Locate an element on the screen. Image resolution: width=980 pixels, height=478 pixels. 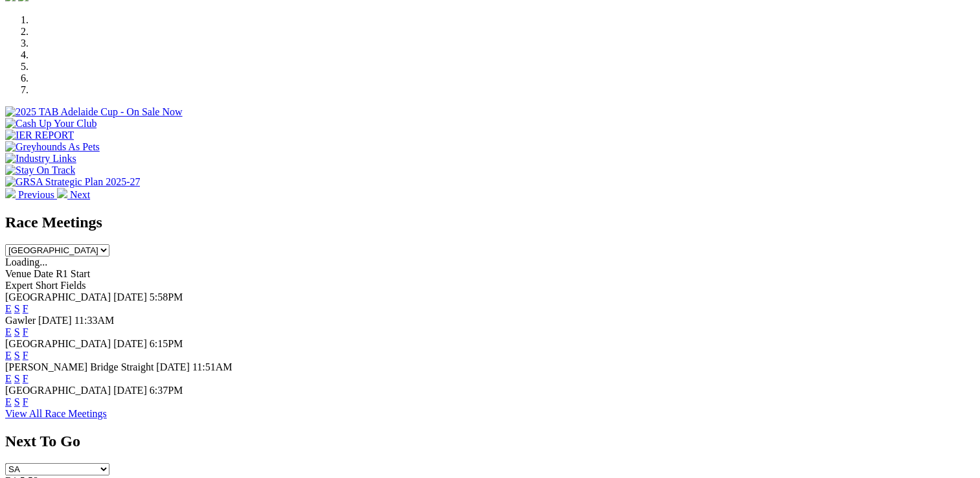
img: 2025 TAB Adelaide Cup - On Sale Now is located at coordinates (94, 112).